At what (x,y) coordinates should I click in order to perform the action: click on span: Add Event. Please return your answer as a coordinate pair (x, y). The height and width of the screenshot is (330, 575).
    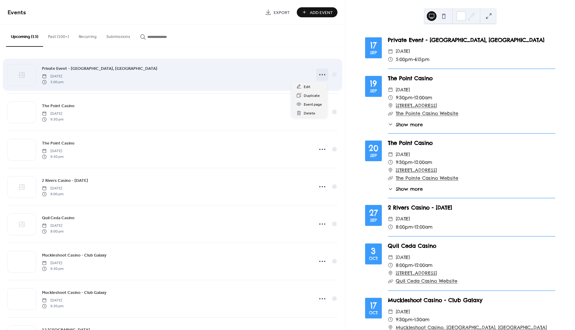
    Looking at the image, I should click on (322, 12).